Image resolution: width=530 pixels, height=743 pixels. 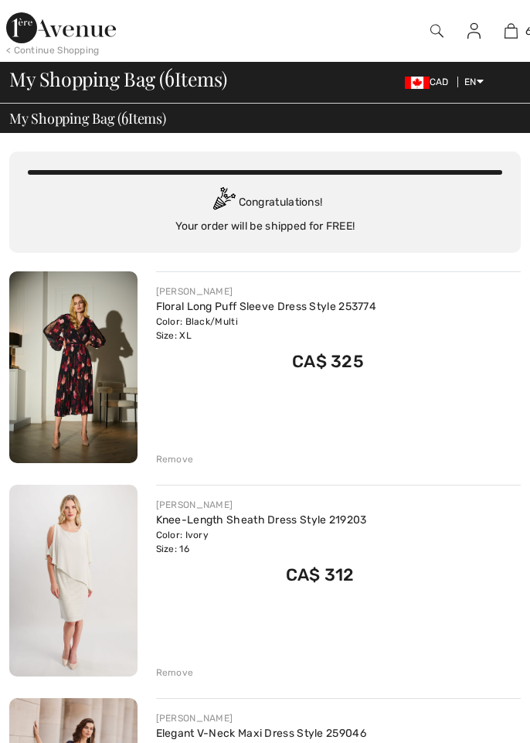 I want to click on img: Congratulation2.svg, so click(x=223, y=202).